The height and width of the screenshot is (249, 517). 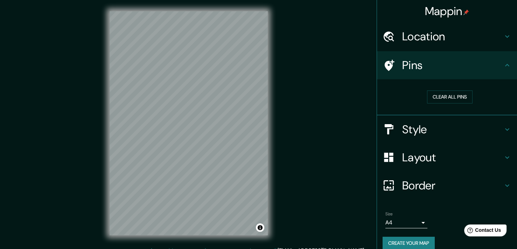 I want to click on h4: Layout, so click(x=453, y=157).